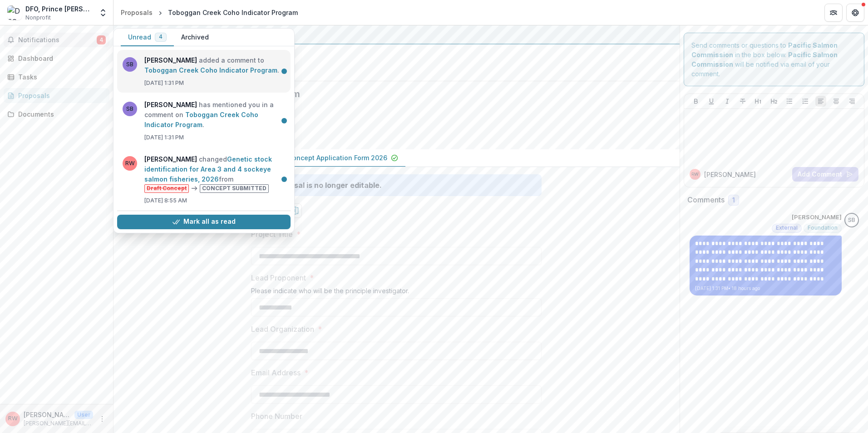 The image size is (868, 433). What do you see at coordinates (147, 37) in the screenshot?
I see `button: Unread` at bounding box center [147, 37].